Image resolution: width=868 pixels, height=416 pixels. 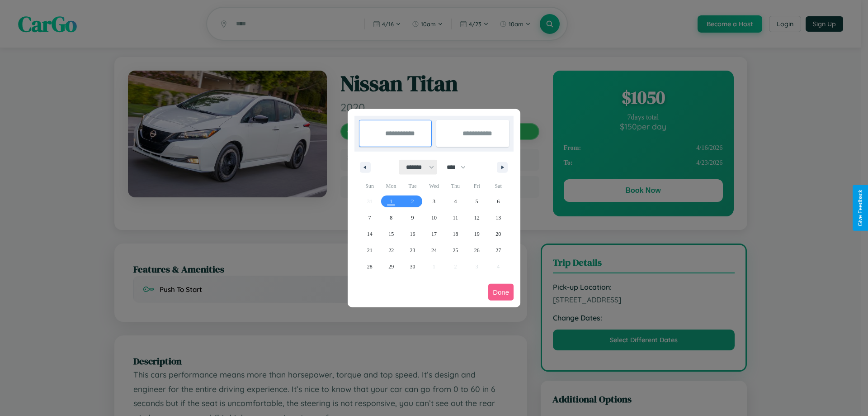 I want to click on span: 27, so click(x=498, y=250).